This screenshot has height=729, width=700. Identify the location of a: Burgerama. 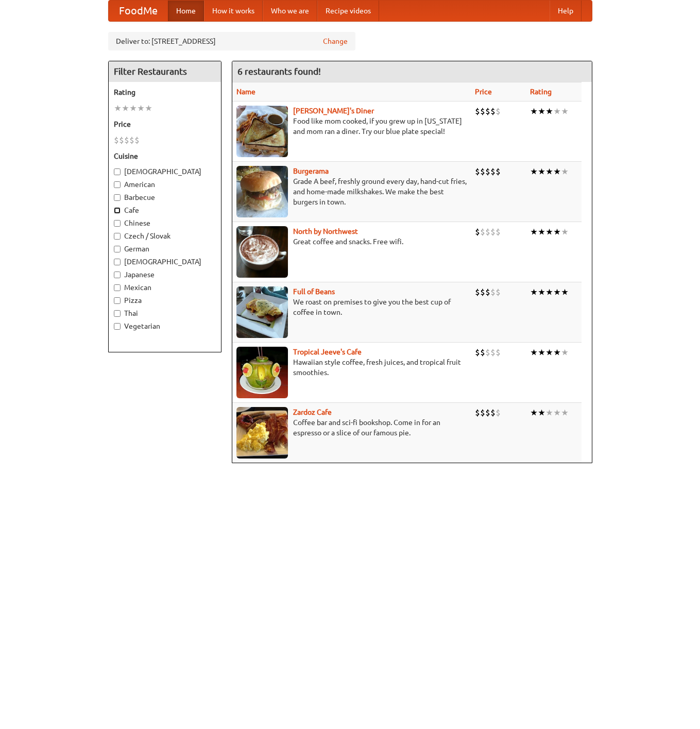
(311, 171).